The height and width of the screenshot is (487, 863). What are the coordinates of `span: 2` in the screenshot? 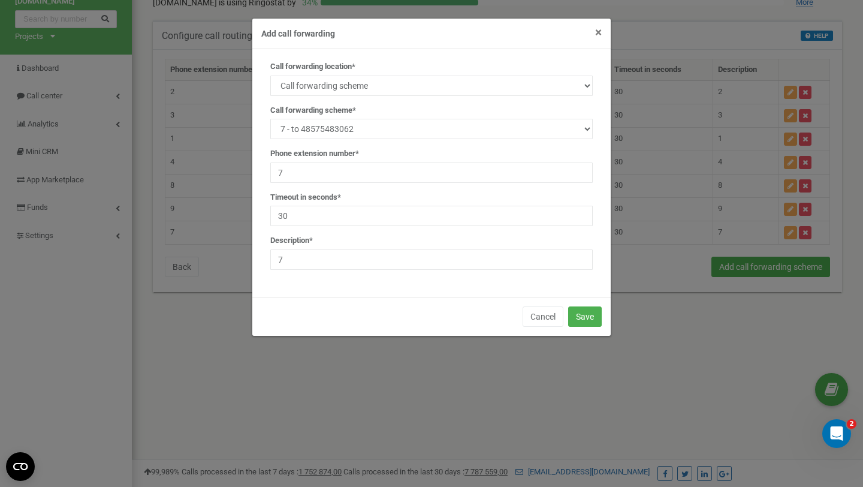 It's located at (852, 424).